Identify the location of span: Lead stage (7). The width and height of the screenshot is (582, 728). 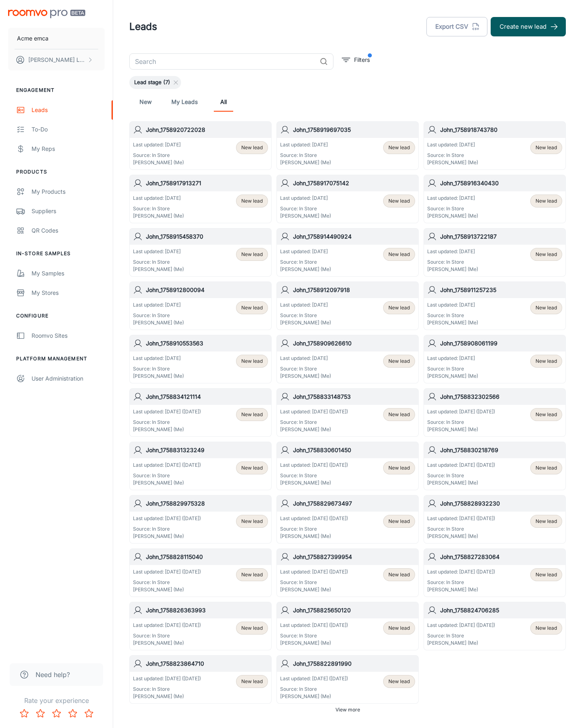
(152, 83).